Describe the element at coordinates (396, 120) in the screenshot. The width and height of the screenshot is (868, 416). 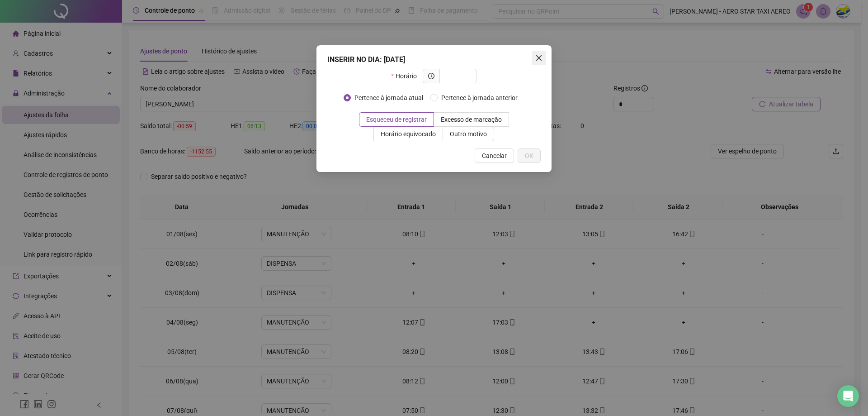
I see `span: Esqueceu de registrar` at that location.